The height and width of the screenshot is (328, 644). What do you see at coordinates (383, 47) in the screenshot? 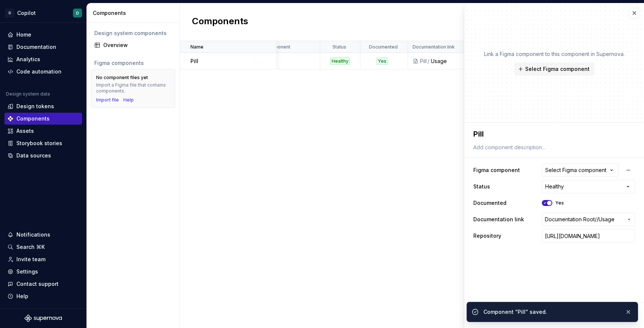
I see `p: Documented` at bounding box center [383, 47].